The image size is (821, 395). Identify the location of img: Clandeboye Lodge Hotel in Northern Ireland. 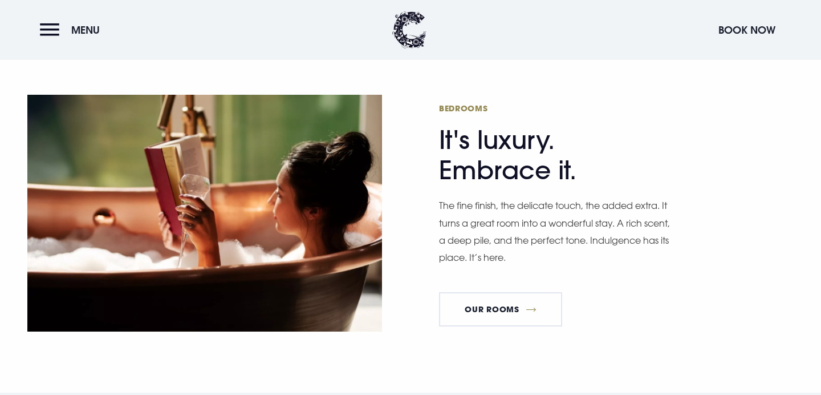
(205, 213).